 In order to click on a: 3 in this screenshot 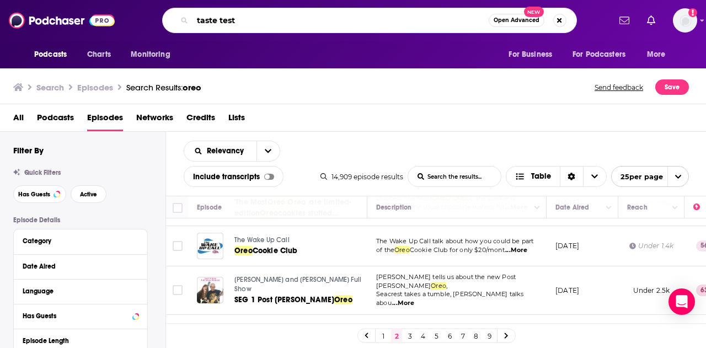, I will do `click(410, 336)`.